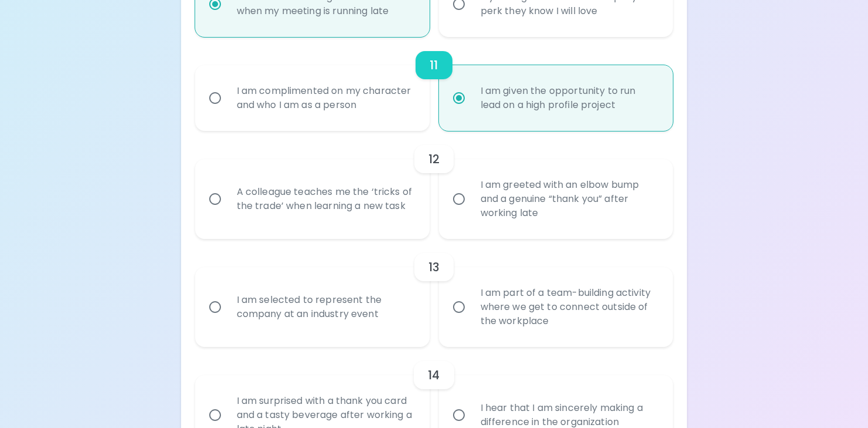  Describe the element at coordinates (434, 159) in the screenshot. I see `h6: 12` at that location.